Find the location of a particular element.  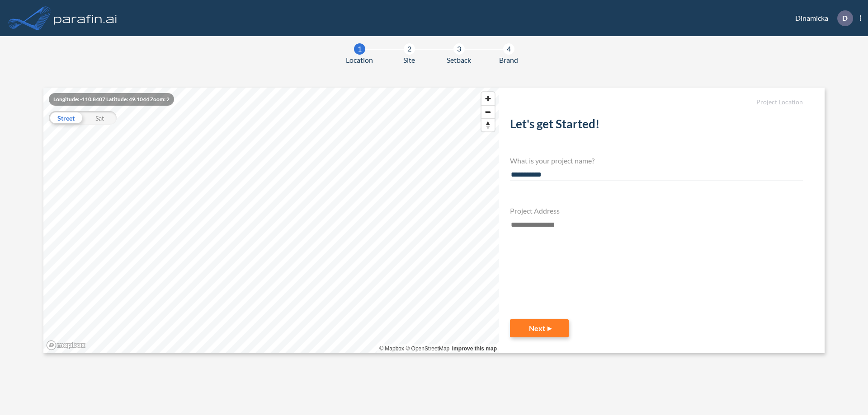

div: 3 is located at coordinates (459, 49).